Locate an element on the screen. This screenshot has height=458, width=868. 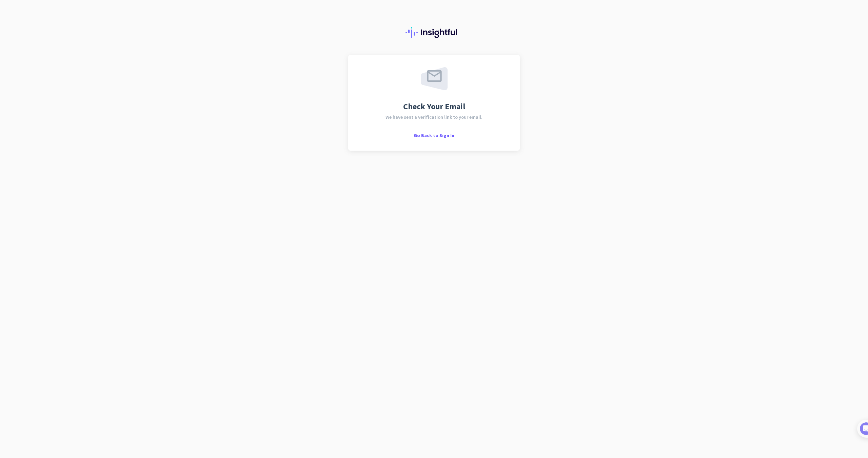
span: Check Your Email is located at coordinates (434, 106).